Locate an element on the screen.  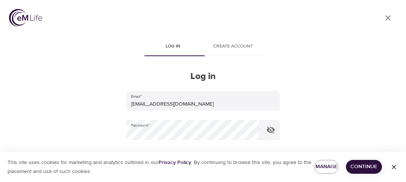
span: Log in is located at coordinates (173, 47).